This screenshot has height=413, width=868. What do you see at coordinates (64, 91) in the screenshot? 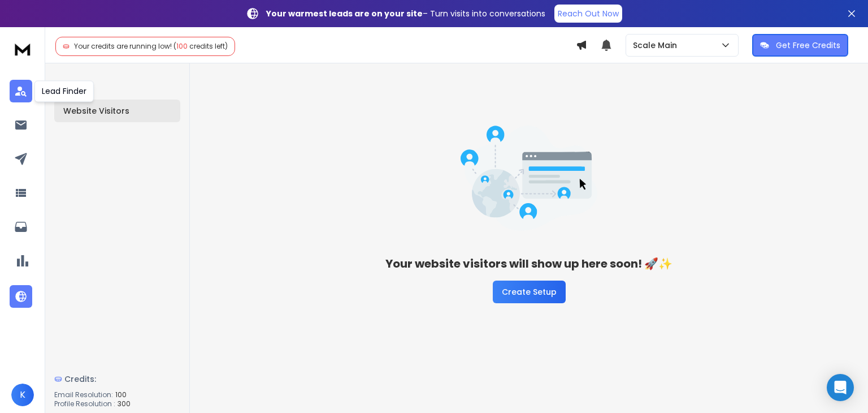
I see `div: Lead Finder` at bounding box center [64, 91].